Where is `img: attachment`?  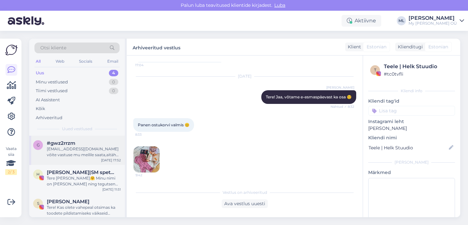 img: attachment is located at coordinates (147, 160).